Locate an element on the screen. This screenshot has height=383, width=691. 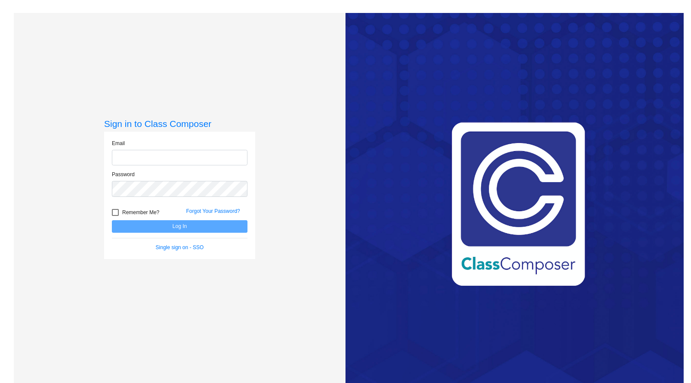
a: Forgot Your Password? is located at coordinates (213, 211).